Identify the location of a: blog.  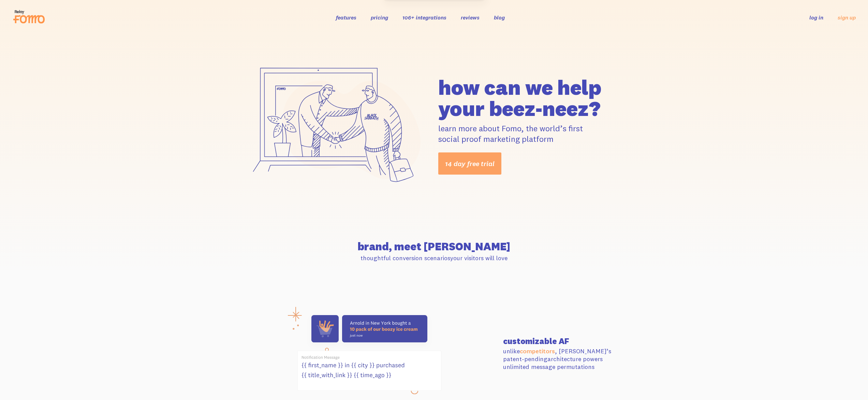
(499, 17).